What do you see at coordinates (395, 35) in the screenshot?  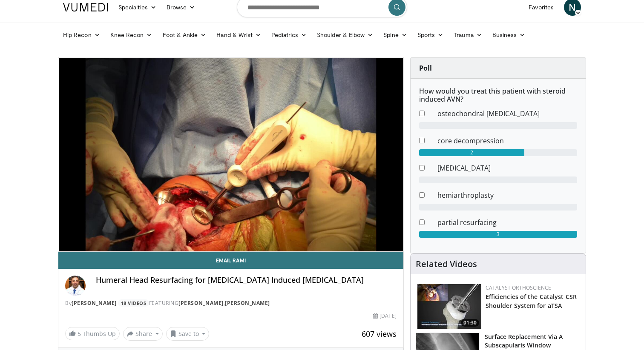 I see `a: Spine` at bounding box center [395, 35].